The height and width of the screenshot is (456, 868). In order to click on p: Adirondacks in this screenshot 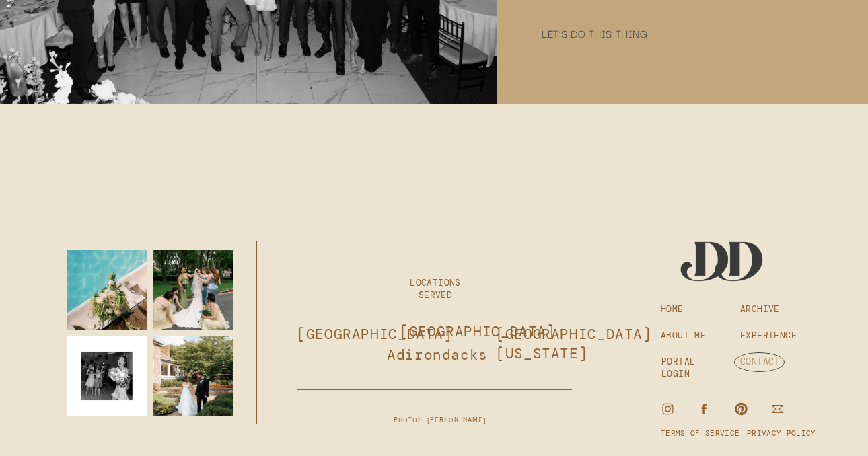, I will do `click(435, 357)`.